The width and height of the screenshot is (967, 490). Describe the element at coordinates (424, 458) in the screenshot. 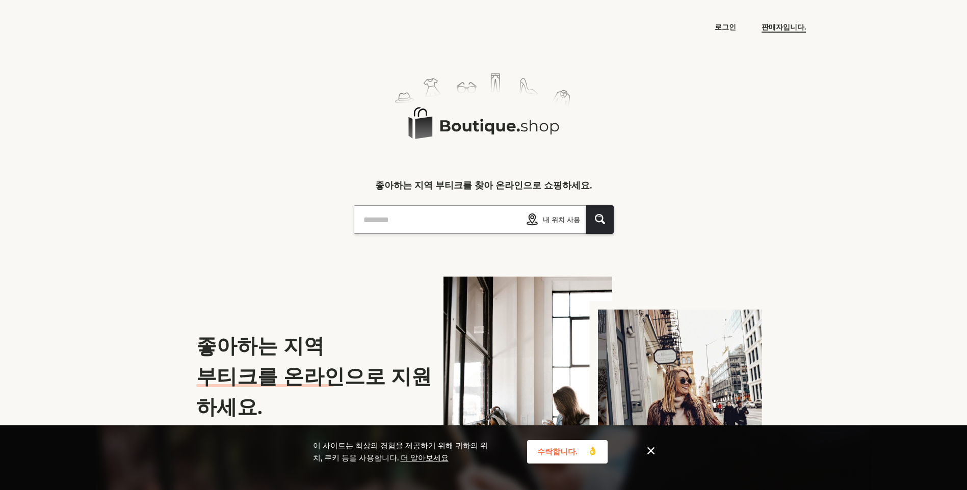

I see `a: 더 알아보세요` at that location.